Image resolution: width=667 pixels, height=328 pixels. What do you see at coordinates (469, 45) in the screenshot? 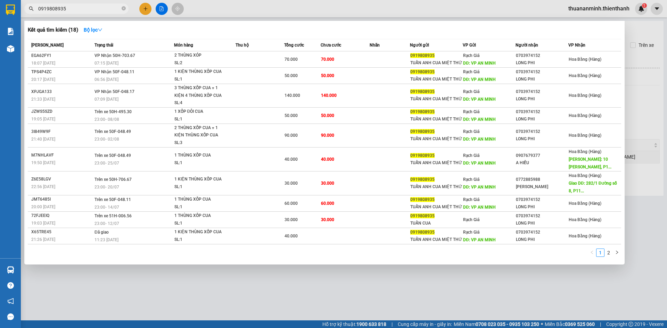
I see `span: VP Gửi` at bounding box center [469, 45].